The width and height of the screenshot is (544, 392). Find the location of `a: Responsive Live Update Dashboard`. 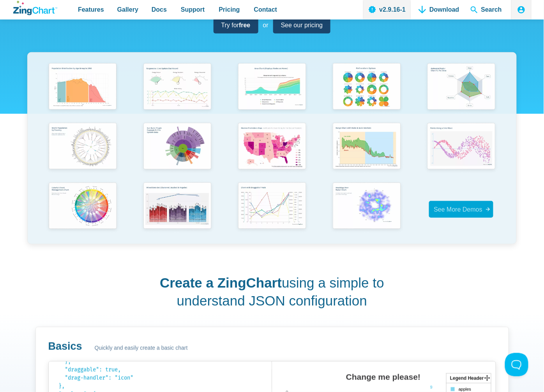

a: Responsive Live Update Dashboard is located at coordinates (177, 90).